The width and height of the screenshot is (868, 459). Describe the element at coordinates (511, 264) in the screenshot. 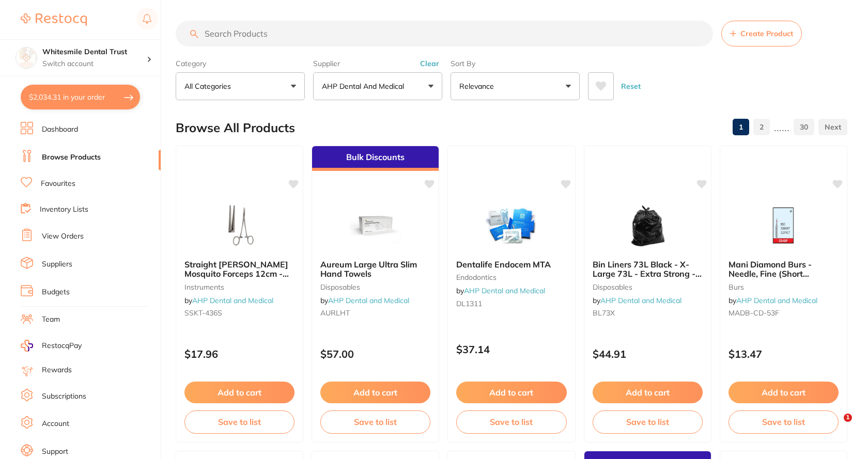

I see `b: Dentalife Endocem MTA` at that location.